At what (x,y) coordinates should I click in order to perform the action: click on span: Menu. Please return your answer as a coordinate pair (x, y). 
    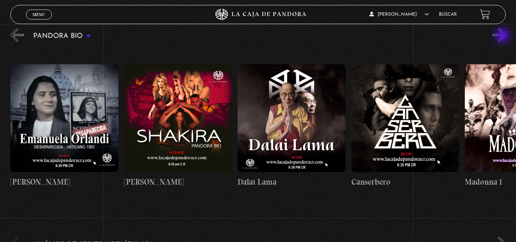
    Looking at the image, I should click on (39, 15).